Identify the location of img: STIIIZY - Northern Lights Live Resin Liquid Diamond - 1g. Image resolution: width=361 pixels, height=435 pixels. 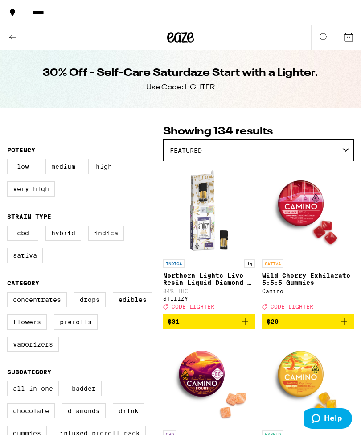
(209, 210).